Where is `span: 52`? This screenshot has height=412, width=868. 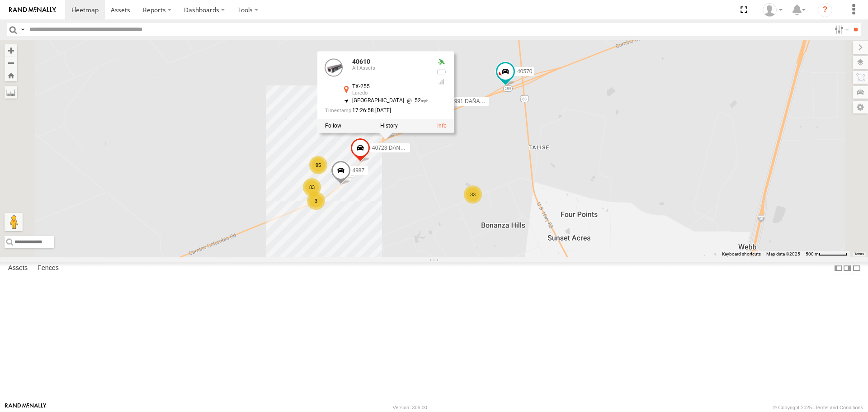 span: 52 is located at coordinates (416, 101).